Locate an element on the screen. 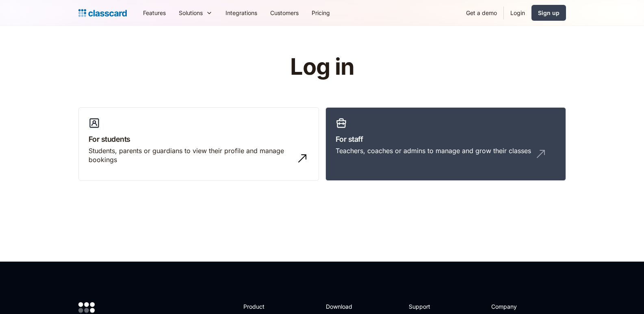 This screenshot has width=644, height=314. a: For studentsStudents, parents or guardians to view their profile and manage bookings is located at coordinates (199, 144).